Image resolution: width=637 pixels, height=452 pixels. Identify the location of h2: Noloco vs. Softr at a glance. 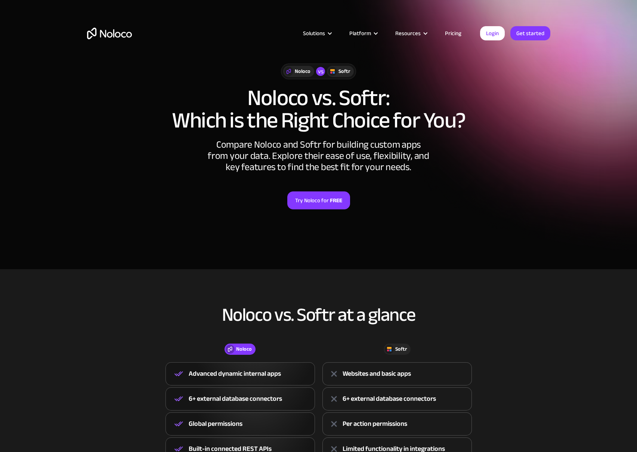
(319, 315).